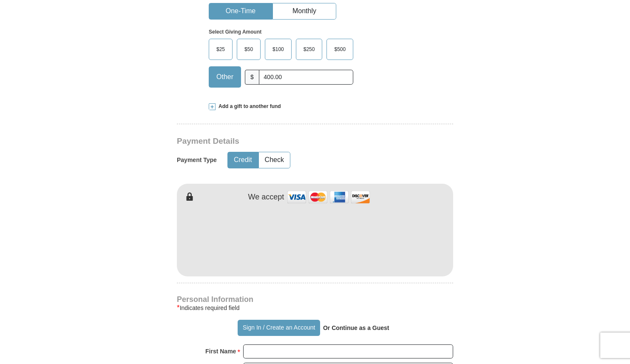 This screenshot has width=630, height=364. Describe the element at coordinates (274, 160) in the screenshot. I see `button: Check` at that location.